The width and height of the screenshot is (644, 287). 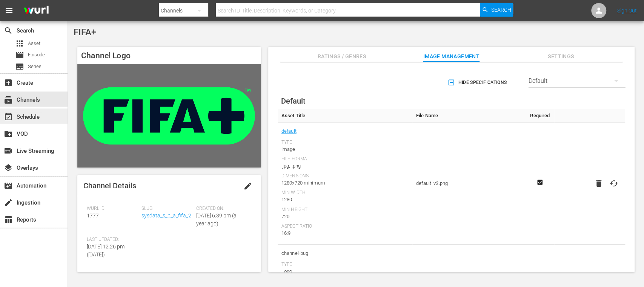 I want to click on span: Settings, so click(x=561, y=56).